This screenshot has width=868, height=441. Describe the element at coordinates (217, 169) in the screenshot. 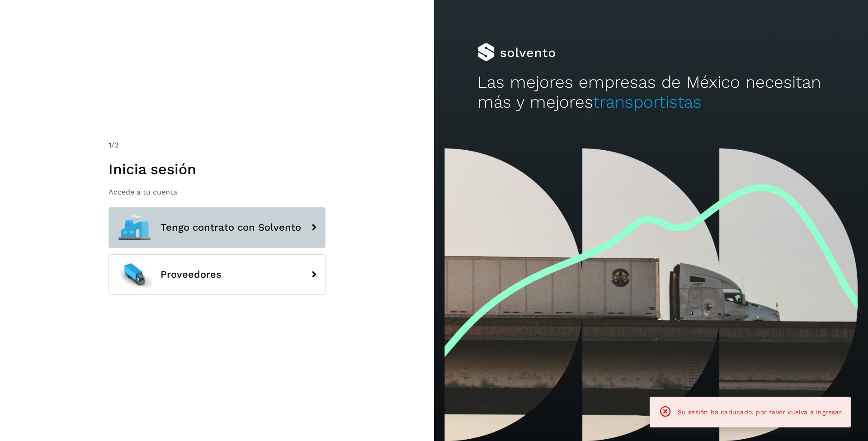

I see `h1: Inicia sesión` at that location.